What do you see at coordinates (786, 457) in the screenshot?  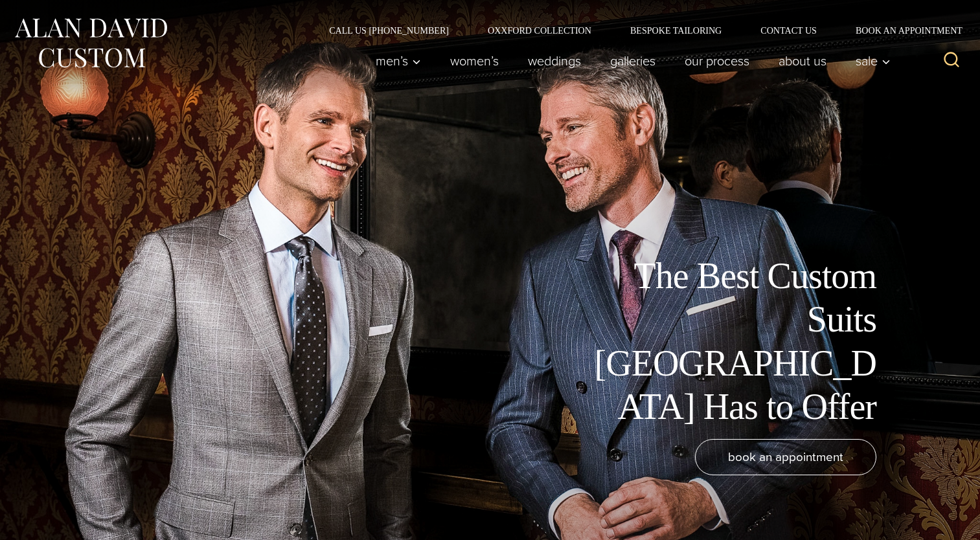 I see `span: book an appointment` at bounding box center [786, 457].